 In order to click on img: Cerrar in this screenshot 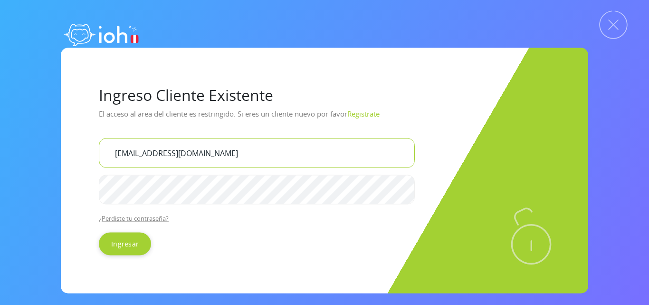, I will do `click(613, 25)`.